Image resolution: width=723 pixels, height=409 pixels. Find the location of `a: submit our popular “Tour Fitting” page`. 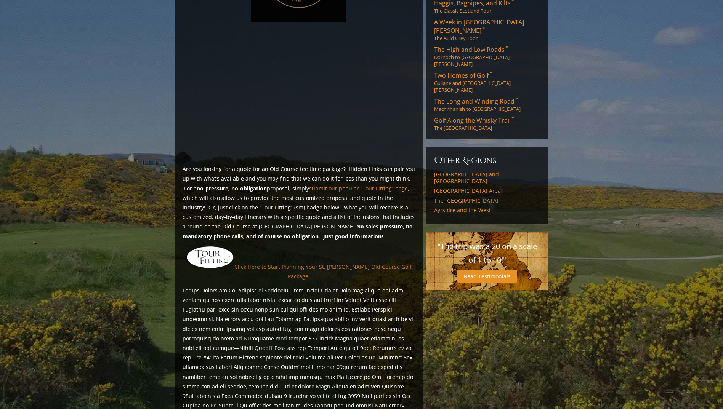

a: submit our popular “Tour Fitting” page is located at coordinates (358, 188).